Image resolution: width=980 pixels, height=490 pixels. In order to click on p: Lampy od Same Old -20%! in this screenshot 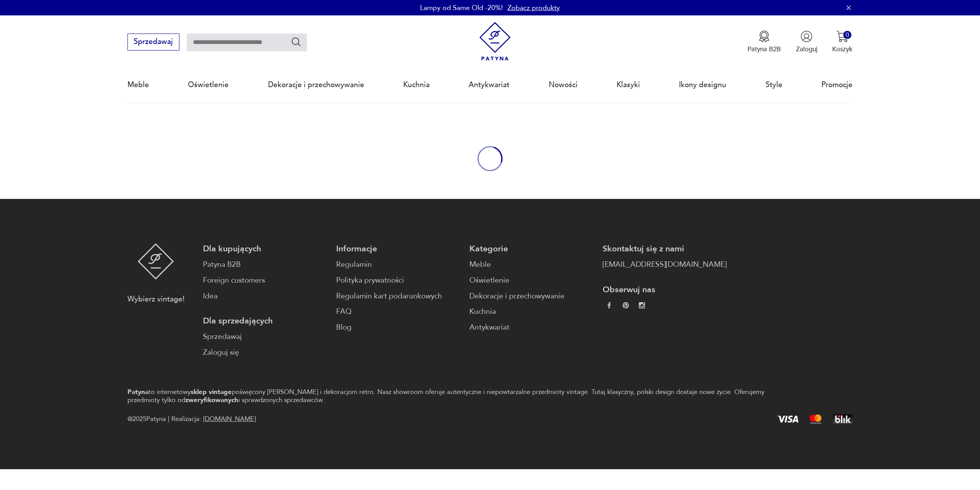, I will do `click(462, 8)`.